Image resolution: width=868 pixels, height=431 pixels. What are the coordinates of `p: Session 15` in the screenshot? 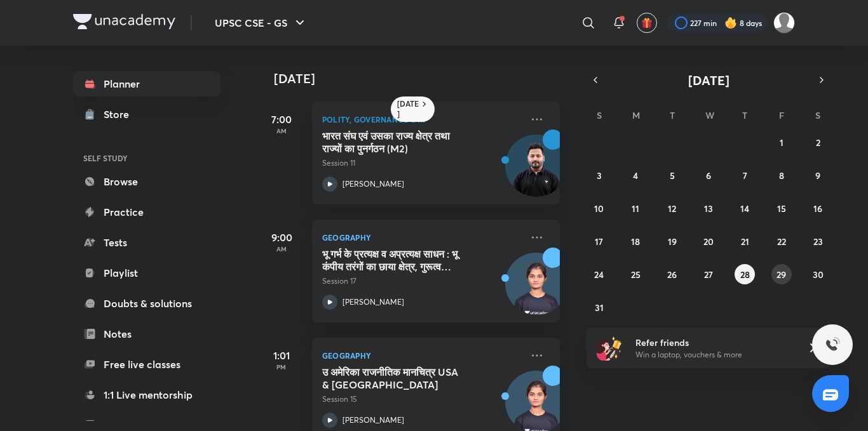 It's located at (422, 400).